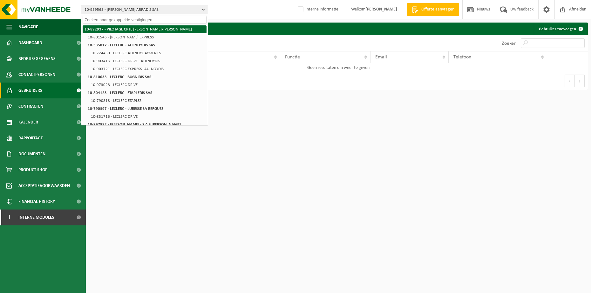 The image size is (591, 293). What do you see at coordinates (438, 10) in the screenshot?
I see `span: Offerte aanvragen` at bounding box center [438, 10].